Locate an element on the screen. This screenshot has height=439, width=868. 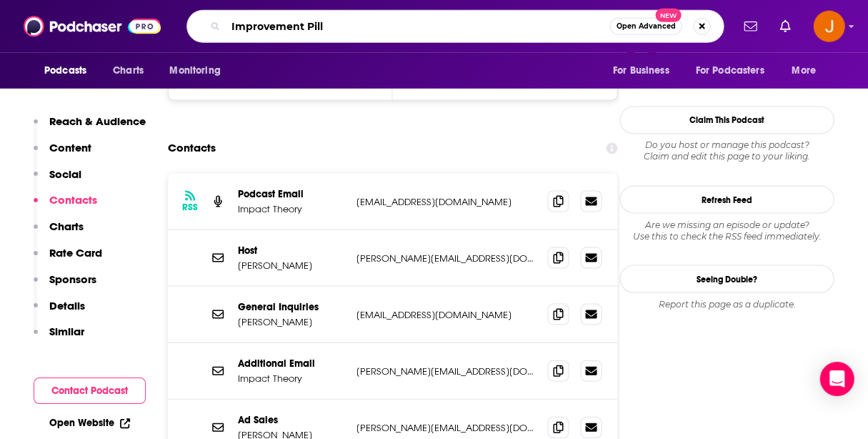
p: Sponsors is located at coordinates (73, 279).